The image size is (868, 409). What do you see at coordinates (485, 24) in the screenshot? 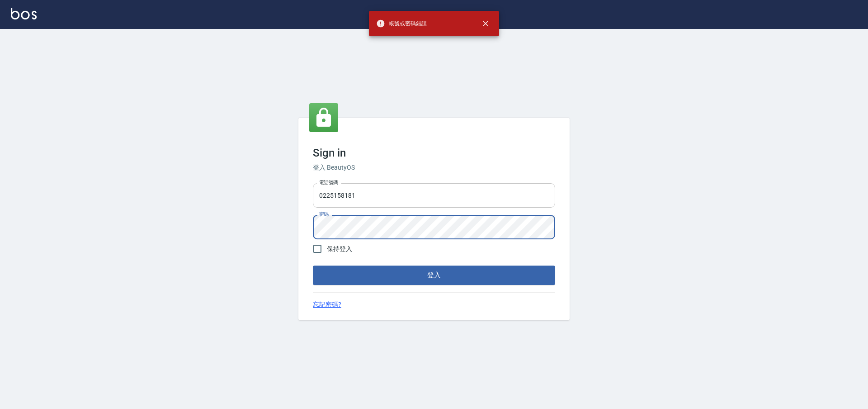
I see `button: close` at bounding box center [485, 24].